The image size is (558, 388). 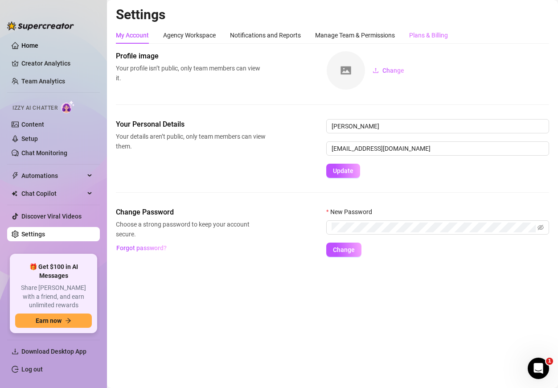 What do you see at coordinates (343, 171) in the screenshot?
I see `button: Update` at bounding box center [343, 171].